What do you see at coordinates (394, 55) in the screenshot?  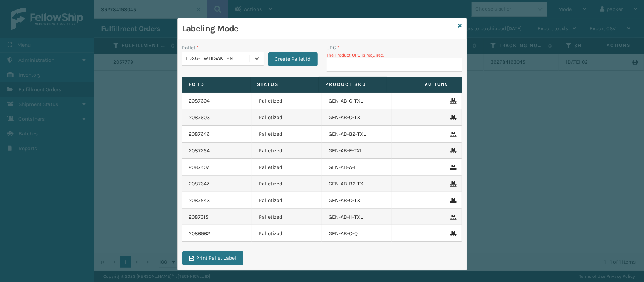 I see `p: The Product UPC is required.` at bounding box center [394, 55].